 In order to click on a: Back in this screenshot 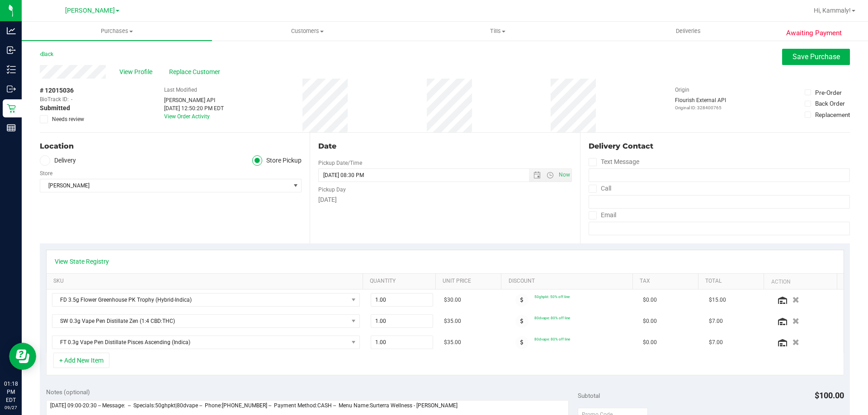, I will do `click(46, 54)`.